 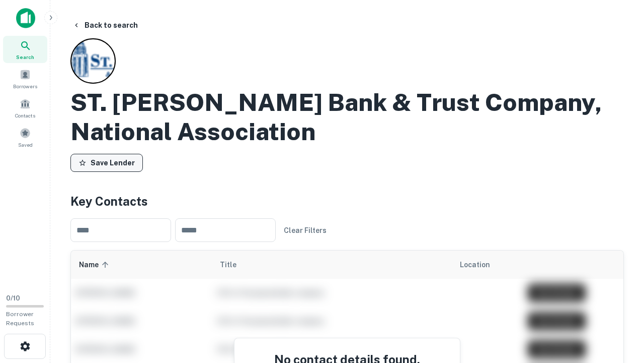 What do you see at coordinates (619, 306) in the screenshot?
I see `div: Chat Widget` at bounding box center [619, 306].